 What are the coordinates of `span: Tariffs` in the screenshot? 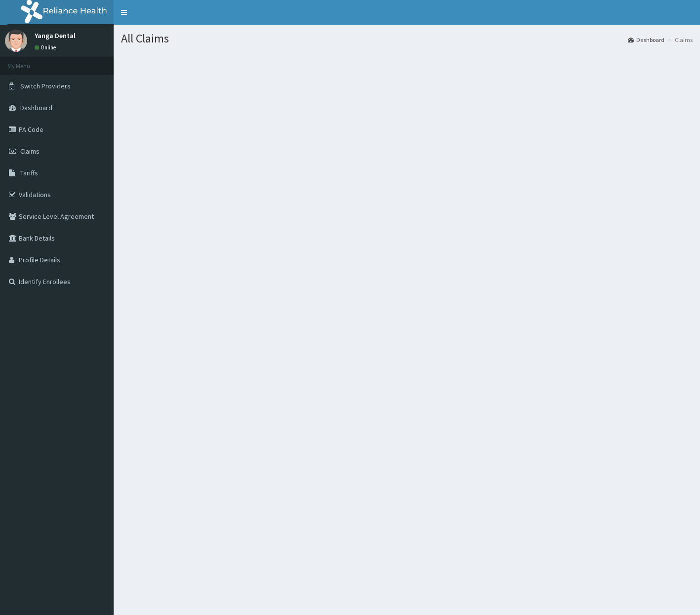 It's located at (29, 173).